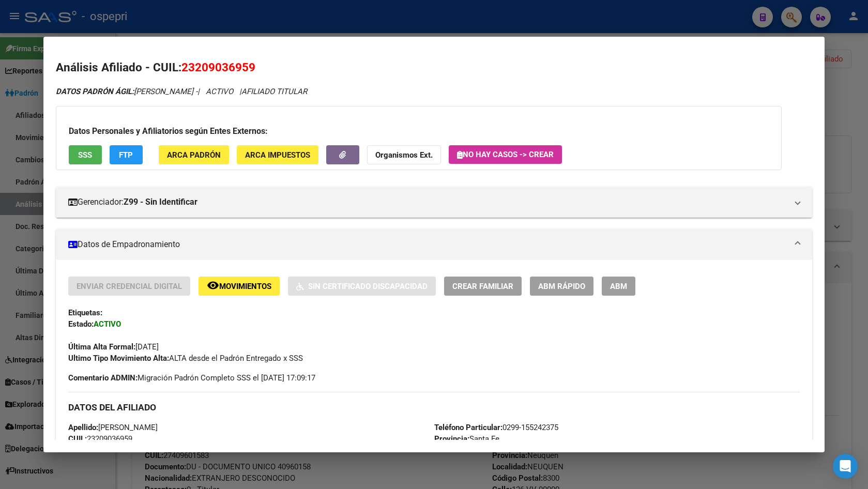  Describe the element at coordinates (274, 92) in the screenshot. I see `span: AFILIADO TITULAR` at that location.